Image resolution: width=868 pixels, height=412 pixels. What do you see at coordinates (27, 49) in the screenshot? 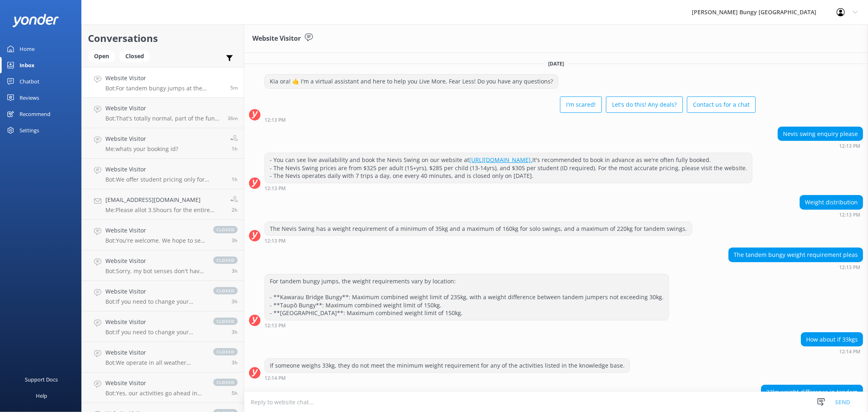
I see `div: Home` at bounding box center [27, 49].